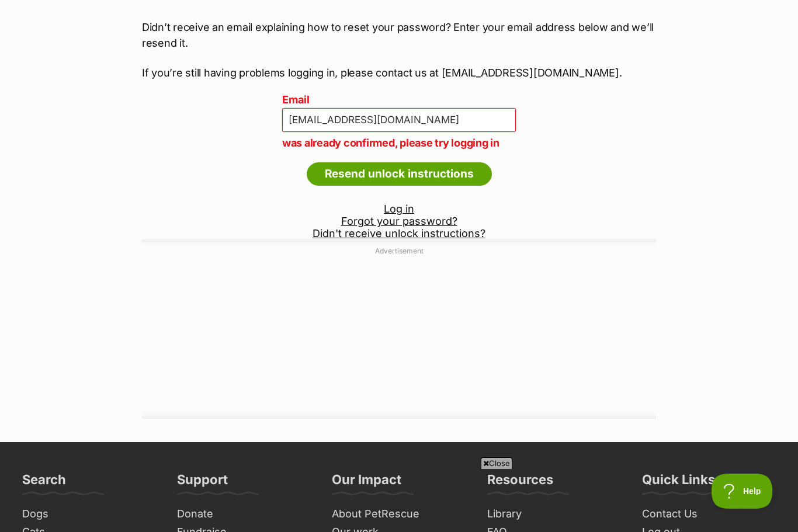  Describe the element at coordinates (708, 514) in the screenshot. I see `a: Contact Us` at that location.